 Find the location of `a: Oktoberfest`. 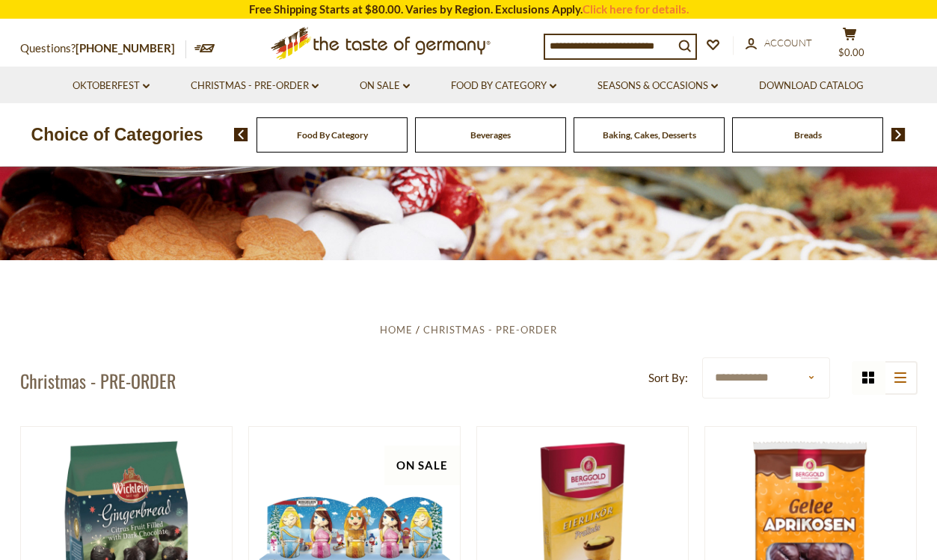

a: Oktoberfest is located at coordinates (111, 86).